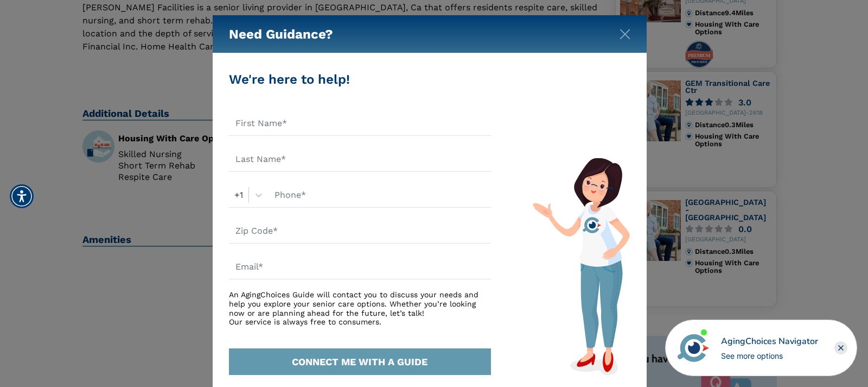 The width and height of the screenshot is (868, 387). Describe the element at coordinates (281, 34) in the screenshot. I see `h5: Need Guidance?` at that location.